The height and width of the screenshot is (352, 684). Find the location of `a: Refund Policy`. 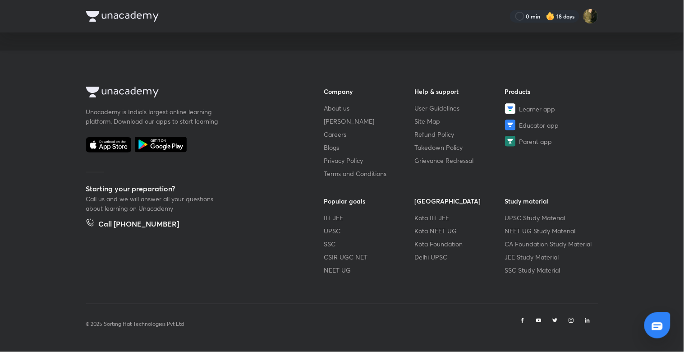

a: Refund Policy is located at coordinates (459, 134).